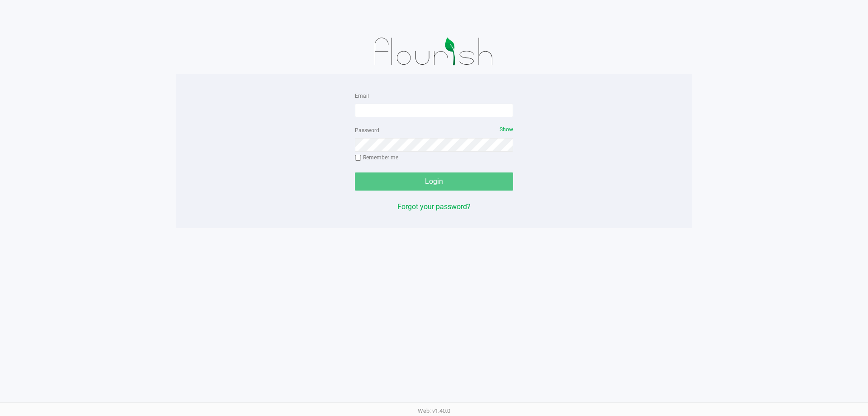 The image size is (868, 416). Describe the element at coordinates (367, 130) in the screenshot. I see `label: Password` at that location.